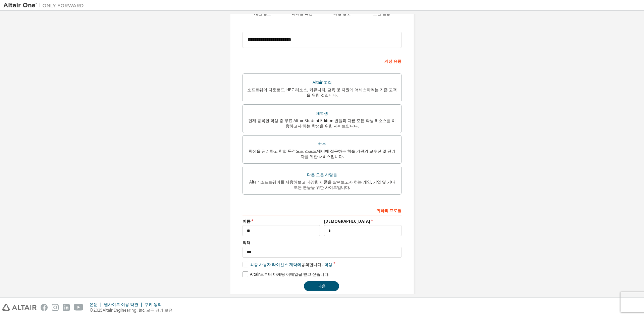 The image size is (644, 317). I want to click on font: 직책, so click(246, 243).